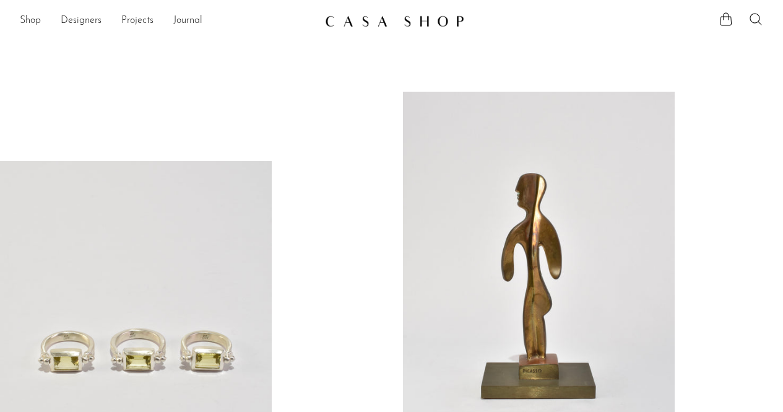  Describe the element at coordinates (188, 21) in the screenshot. I see `a: Journal` at that location.